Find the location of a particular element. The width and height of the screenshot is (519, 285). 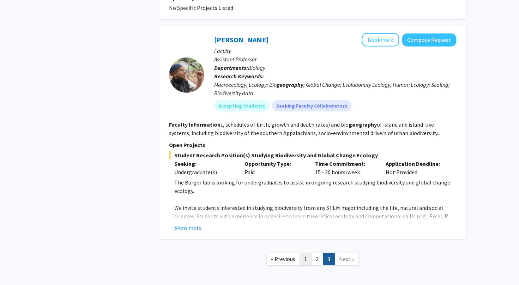

div: Undergraduate(s) is located at coordinates (204, 172).